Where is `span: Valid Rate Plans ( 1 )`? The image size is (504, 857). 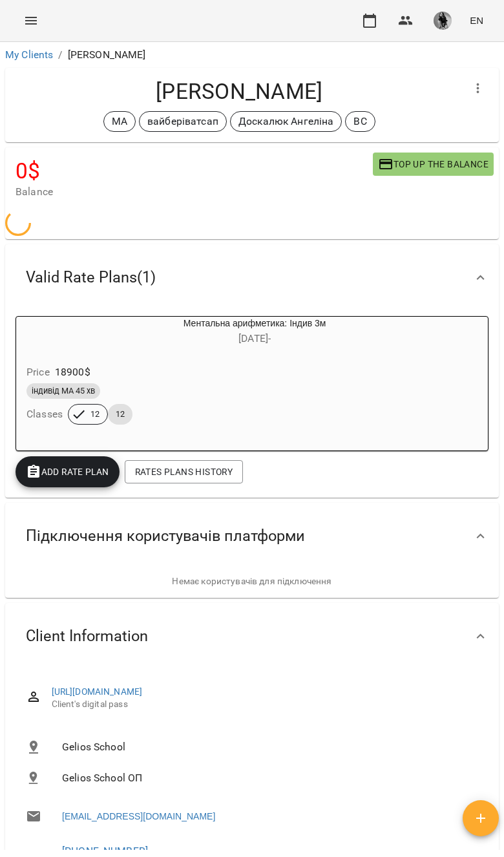 span: Valid Rate Plans ( 1 ) is located at coordinates (91, 278).